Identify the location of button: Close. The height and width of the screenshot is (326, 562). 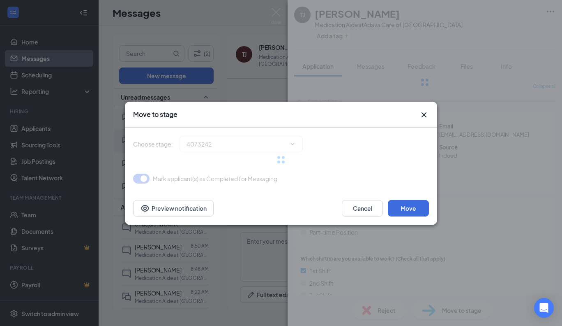
(424, 115).